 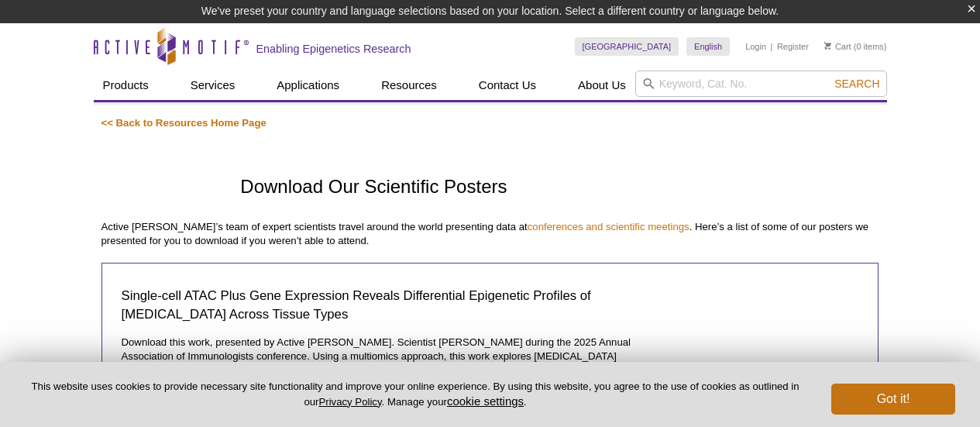 I want to click on p: This website uses cookies to provide necessary site functionality and improve your online experie..., so click(x=415, y=395).